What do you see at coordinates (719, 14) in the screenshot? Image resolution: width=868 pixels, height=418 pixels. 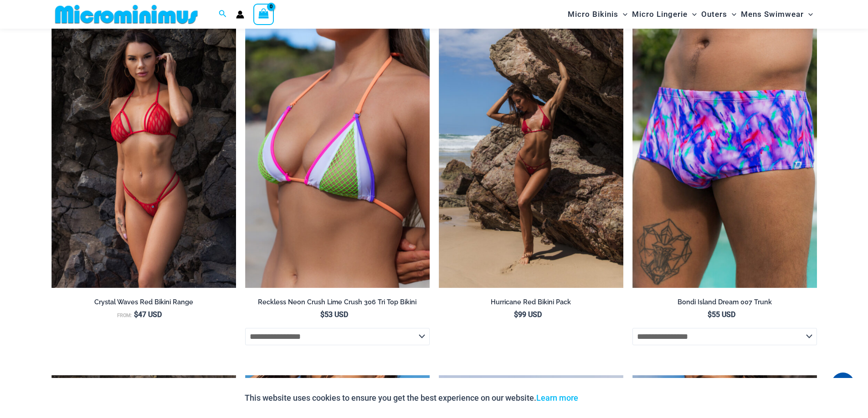 I see `a: OutersMenu ToggleMenu Toggle` at bounding box center [719, 14].